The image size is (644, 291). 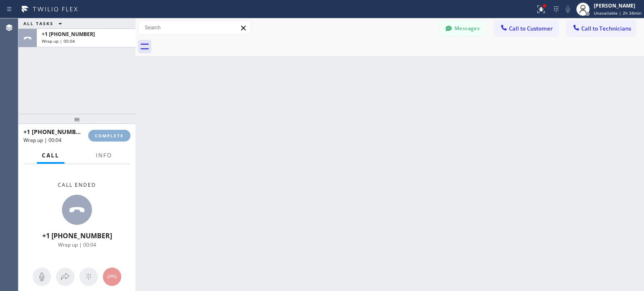 I want to click on span: Info, so click(x=104, y=155).